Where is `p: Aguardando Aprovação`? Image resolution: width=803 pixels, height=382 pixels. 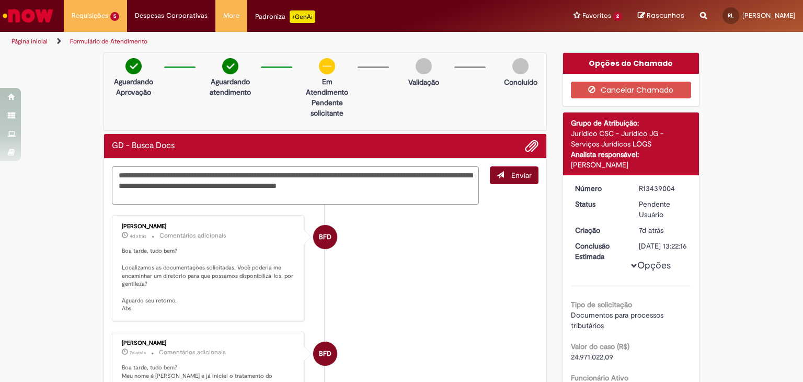
p: Aguardando Aprovação is located at coordinates (133, 87).